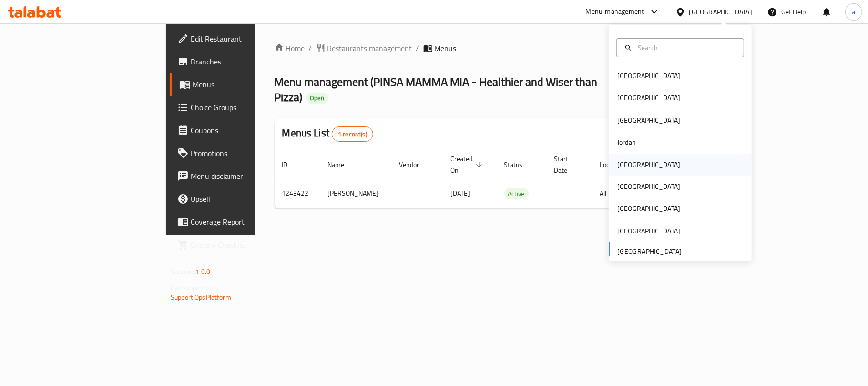 The width and height of the screenshot is (868, 386). Describe the element at coordinates (192, 287) in the screenshot. I see `span: Get support on:` at that location.